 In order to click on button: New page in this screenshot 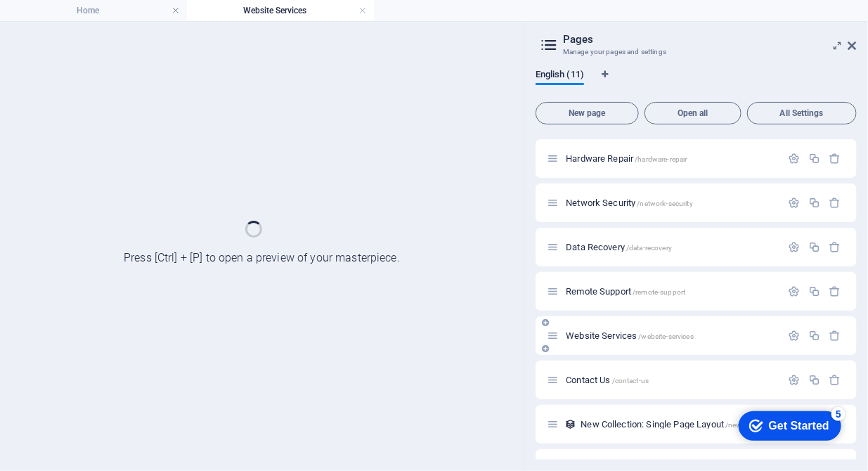, I will do `click(587, 113)`.